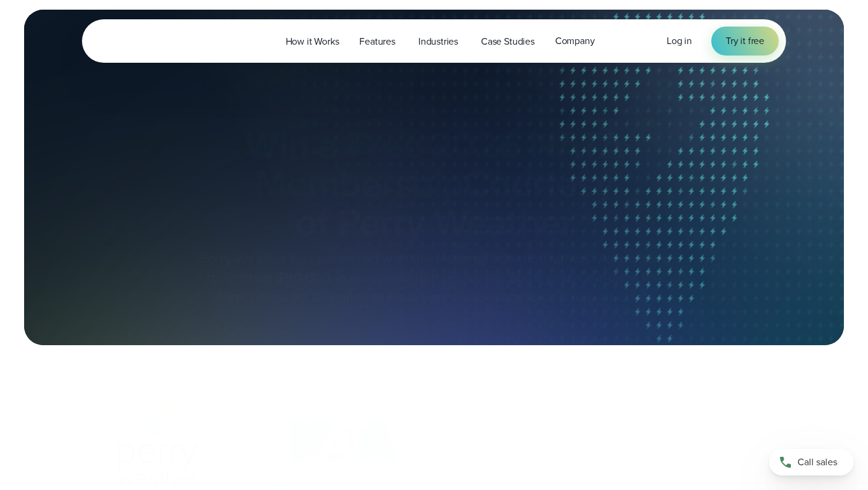  I want to click on span: Call sales, so click(818, 462).